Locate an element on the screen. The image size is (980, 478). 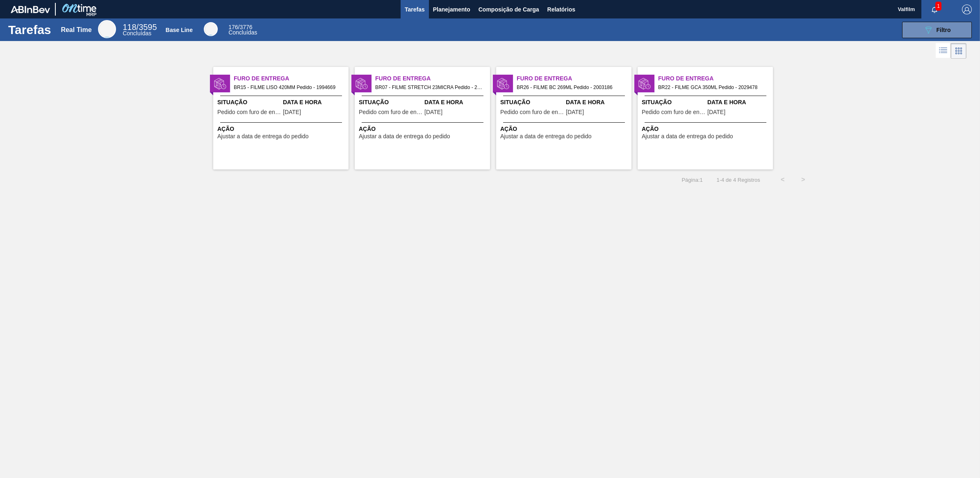
span: Planejamento is located at coordinates (451, 9).